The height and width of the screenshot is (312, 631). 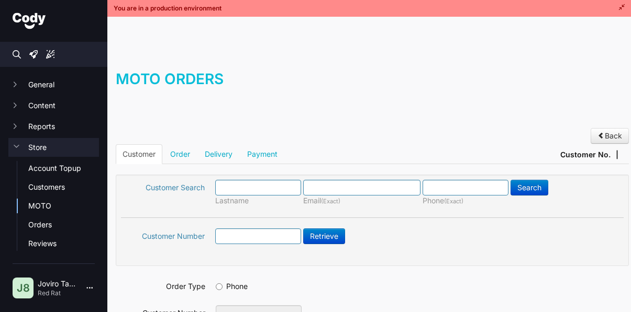 What do you see at coordinates (163, 235) in the screenshot?
I see `label: Customer Number` at bounding box center [163, 235].